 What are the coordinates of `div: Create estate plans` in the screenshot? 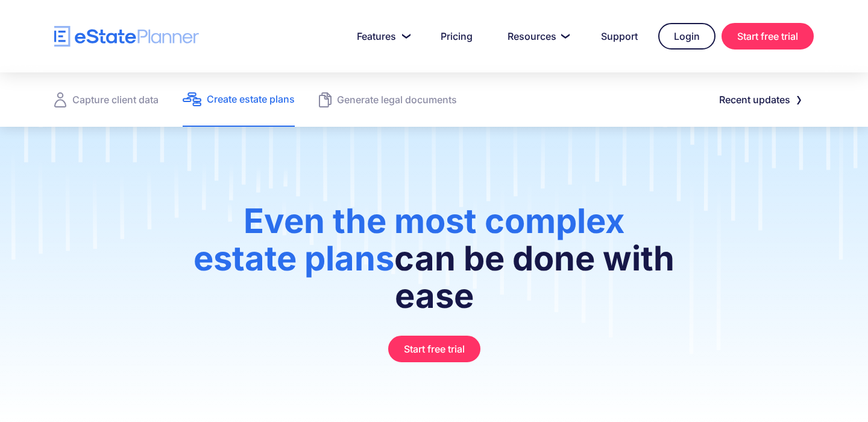 It's located at (251, 99).